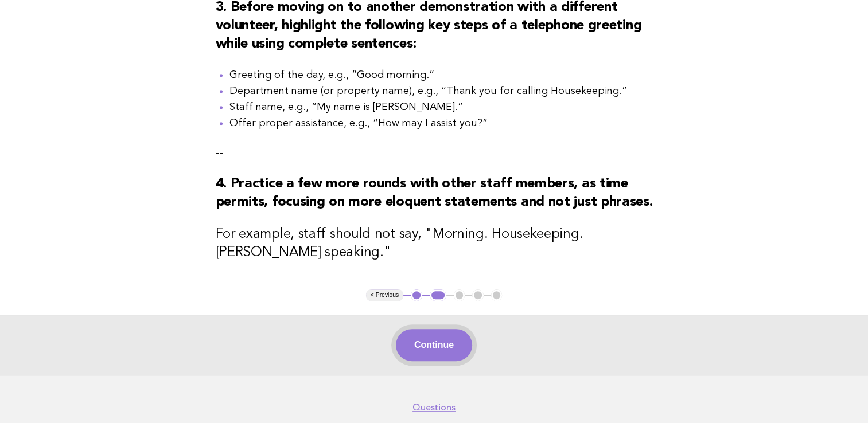  I want to click on button: 1, so click(417, 296).